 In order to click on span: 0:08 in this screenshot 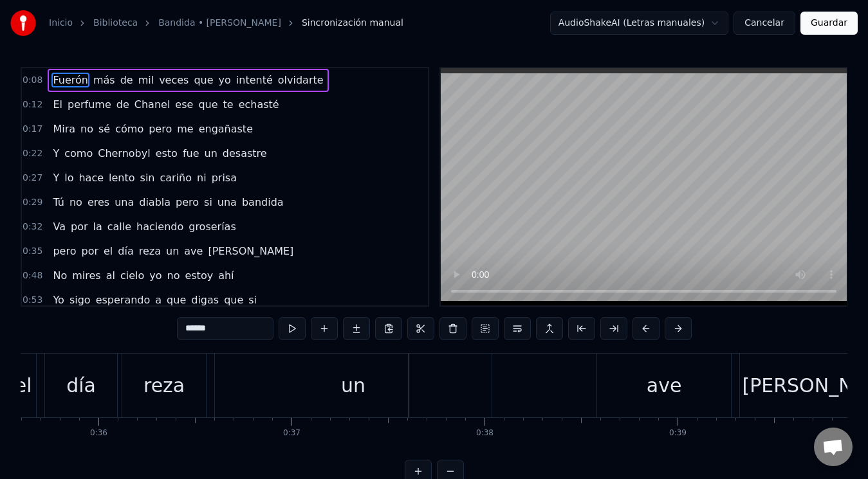, I will do `click(32, 80)`.